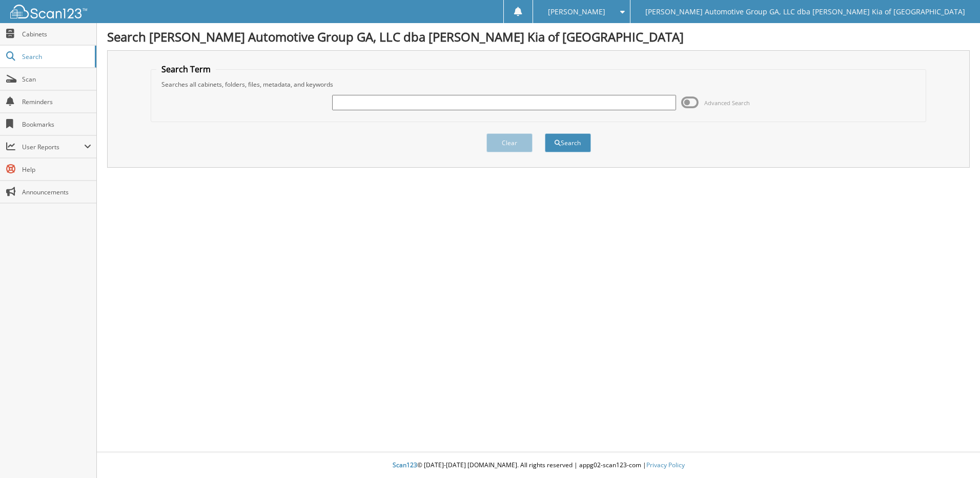  I want to click on button: Clear, so click(509, 143).